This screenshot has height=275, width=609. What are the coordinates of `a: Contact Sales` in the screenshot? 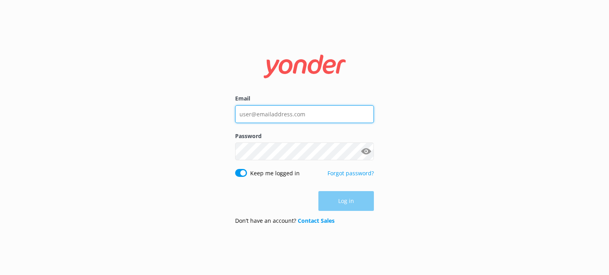 It's located at (316, 221).